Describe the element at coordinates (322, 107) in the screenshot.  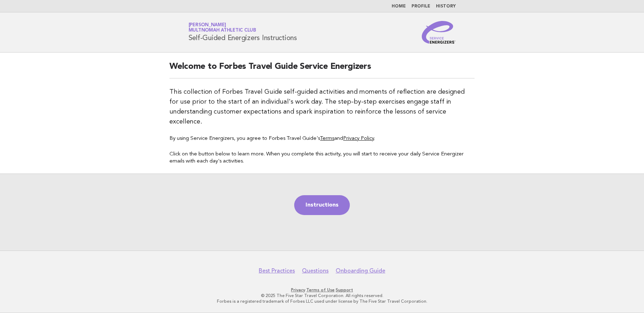
I see `p: This collection of Forbes Travel Guide self-guided activities and moments of reflection are desig...` at that location.